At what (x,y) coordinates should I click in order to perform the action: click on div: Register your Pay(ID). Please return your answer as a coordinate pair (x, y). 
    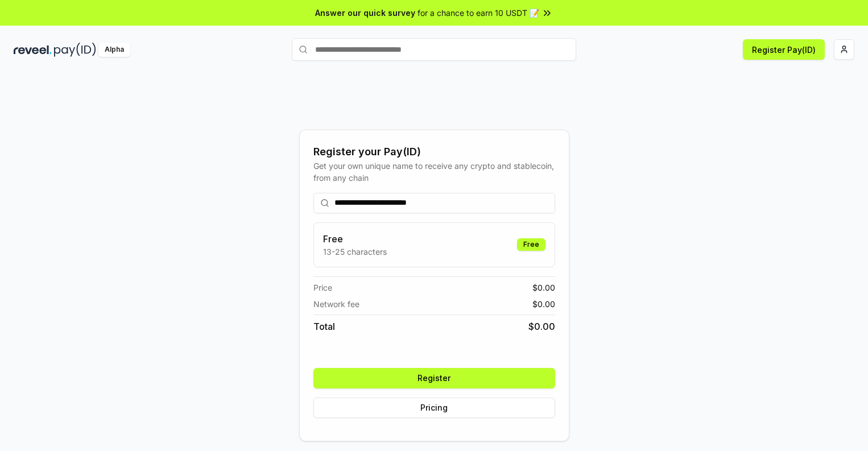
    Looking at the image, I should click on (434, 152).